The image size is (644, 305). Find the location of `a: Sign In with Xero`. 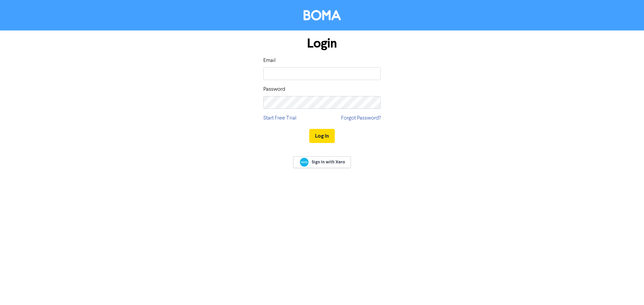

a: Sign In with Xero is located at coordinates (322, 162).